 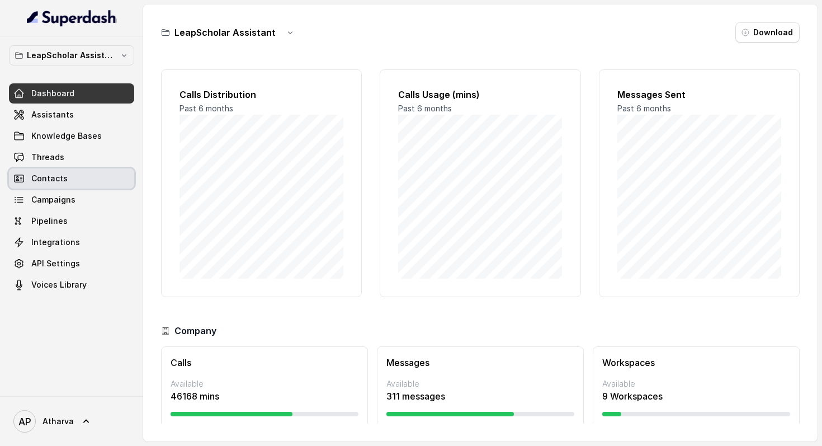 I want to click on h2: Messages Sent, so click(x=699, y=95).